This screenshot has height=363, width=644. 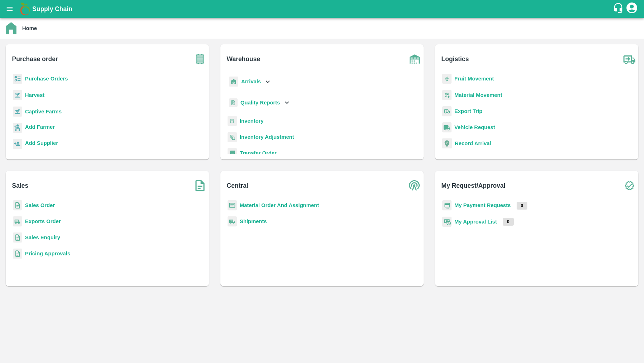 What do you see at coordinates (232, 205) in the screenshot?
I see `img: centralMaterial` at bounding box center [232, 205].